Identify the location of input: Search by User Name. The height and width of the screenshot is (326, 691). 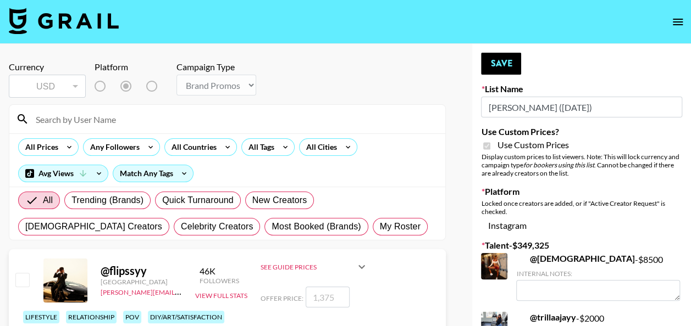
(234, 119).